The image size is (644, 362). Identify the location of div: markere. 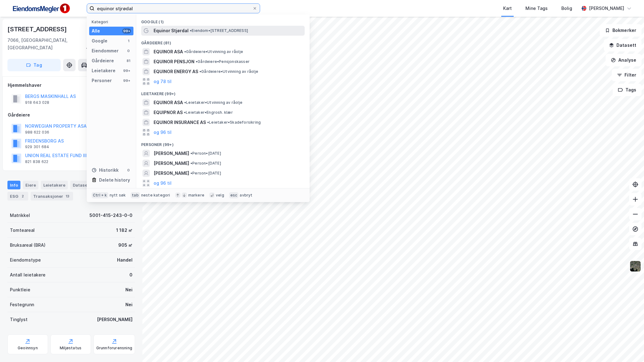
(196, 195).